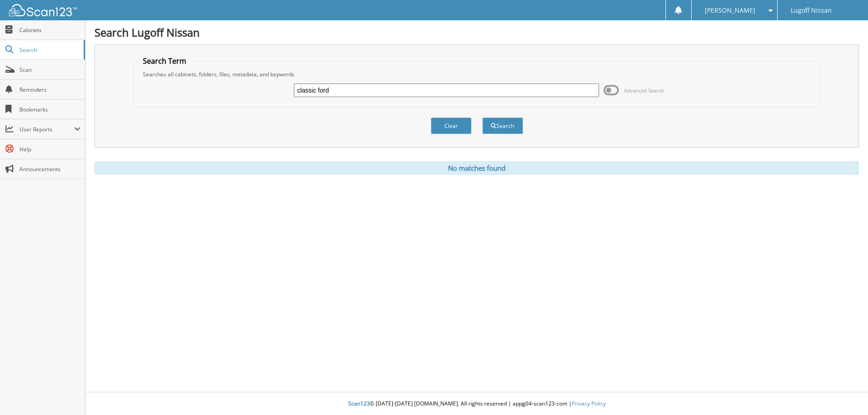 This screenshot has height=415, width=868. I want to click on div: Chat Widget, so click(845, 393).